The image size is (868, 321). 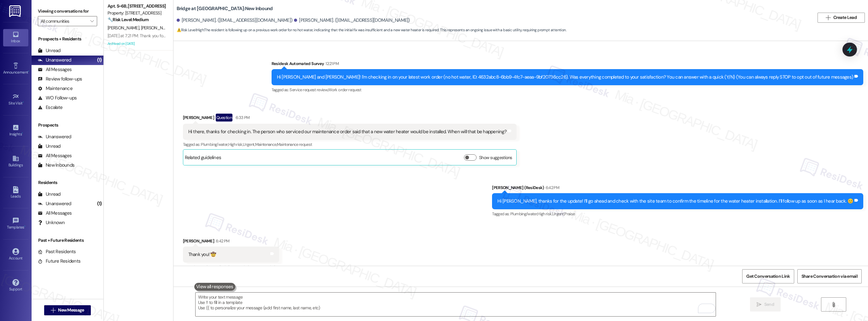 I want to click on span: Emailed client ,, so click(x=224, y=267).